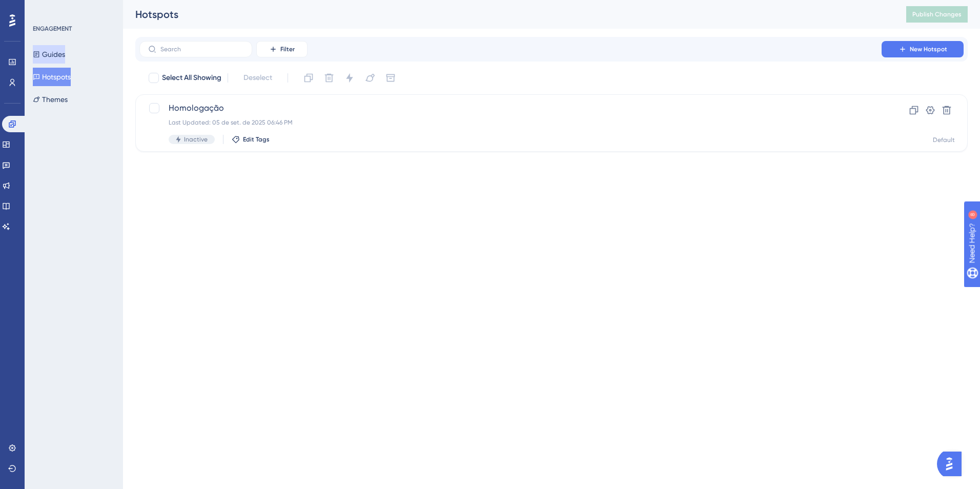  I want to click on button: Publish Changes, so click(936, 14).